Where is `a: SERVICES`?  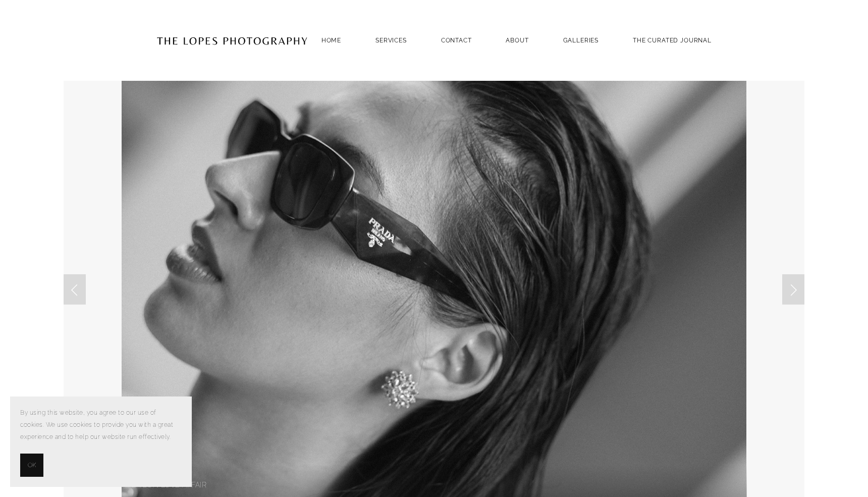
a: SERVICES is located at coordinates (391, 41).